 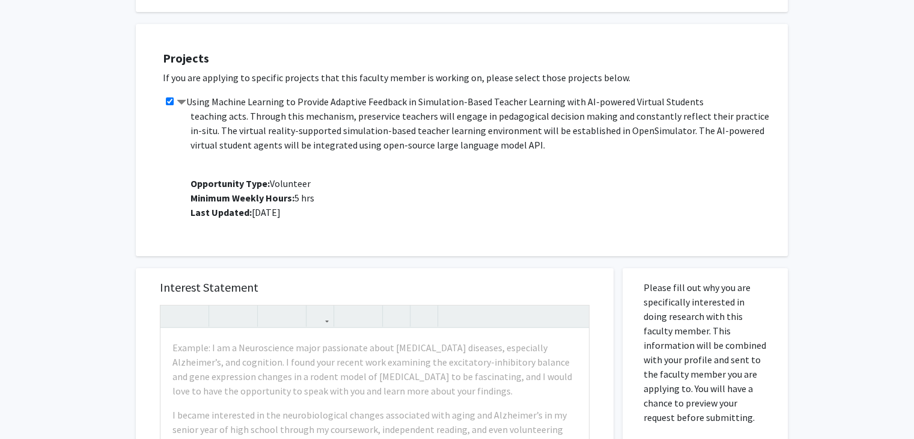 I want to click on p: If you are applying to specific projects that this faculty member is working on, please select th..., so click(x=469, y=78).